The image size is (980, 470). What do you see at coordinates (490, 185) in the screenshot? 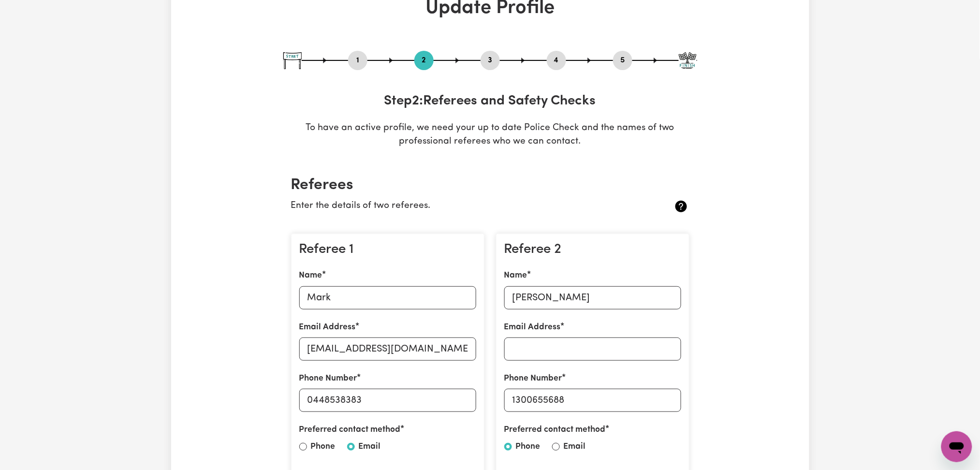
I see `h2: Referees` at bounding box center [490, 185].